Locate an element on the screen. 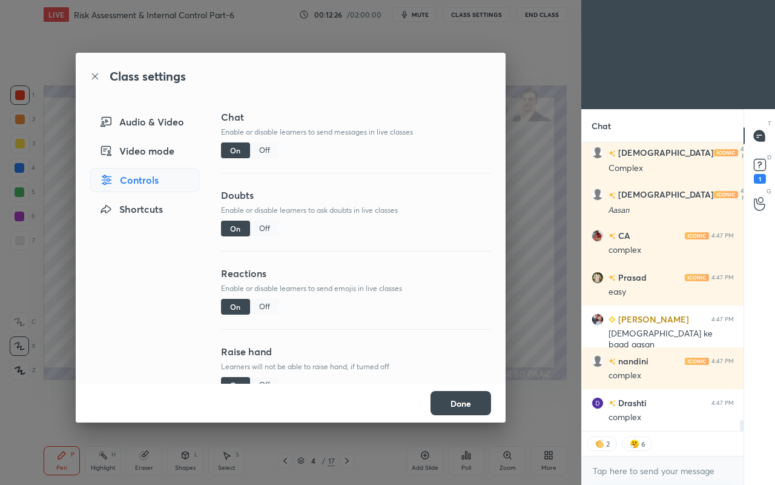 This screenshot has width=775, height=485. h2: Class settings is located at coordinates (148, 76).